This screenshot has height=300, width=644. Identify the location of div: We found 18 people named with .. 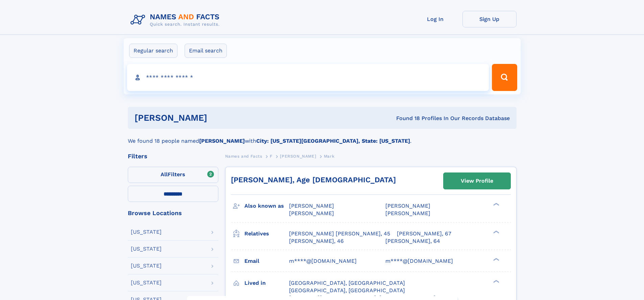
(322, 137).